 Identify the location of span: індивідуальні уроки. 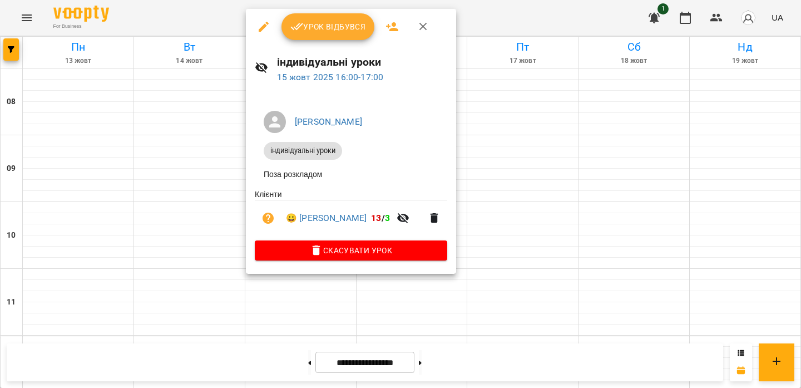
(302, 151).